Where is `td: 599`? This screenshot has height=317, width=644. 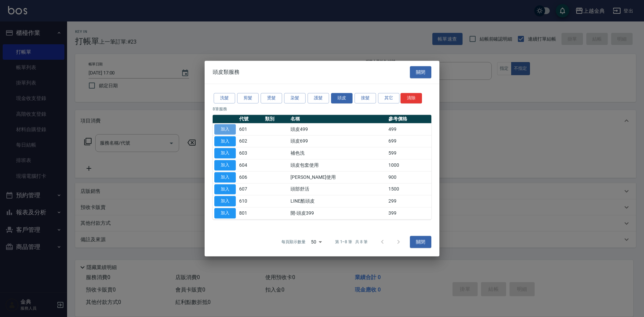
td: 599 is located at coordinates (409, 154).